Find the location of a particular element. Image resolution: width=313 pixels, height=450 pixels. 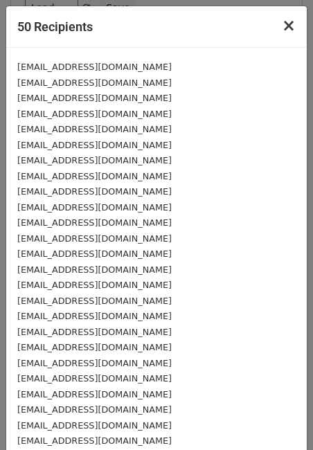

div: Chat Widget is located at coordinates (278, 416).